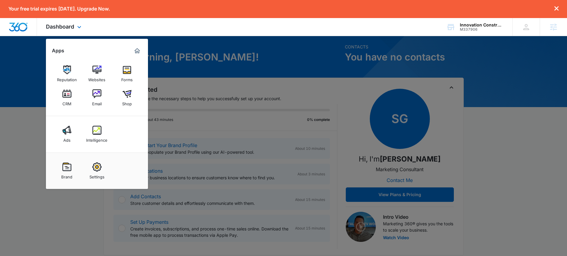 Image resolution: width=567 pixels, height=256 pixels. Describe the element at coordinates (97, 102) in the screenshot. I see `div: Email` at that location.